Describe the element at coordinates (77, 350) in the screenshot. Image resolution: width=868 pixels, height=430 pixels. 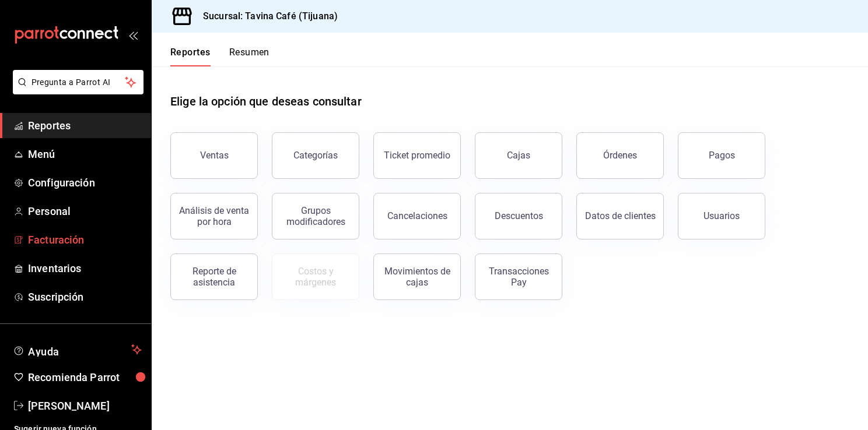
I see `span: Ayuda` at that location.